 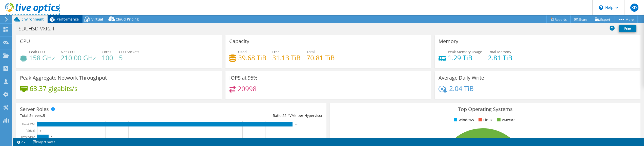 What do you see at coordinates (320, 58) in the screenshot?
I see `h4: 70.81 TiB` at bounding box center [320, 58].